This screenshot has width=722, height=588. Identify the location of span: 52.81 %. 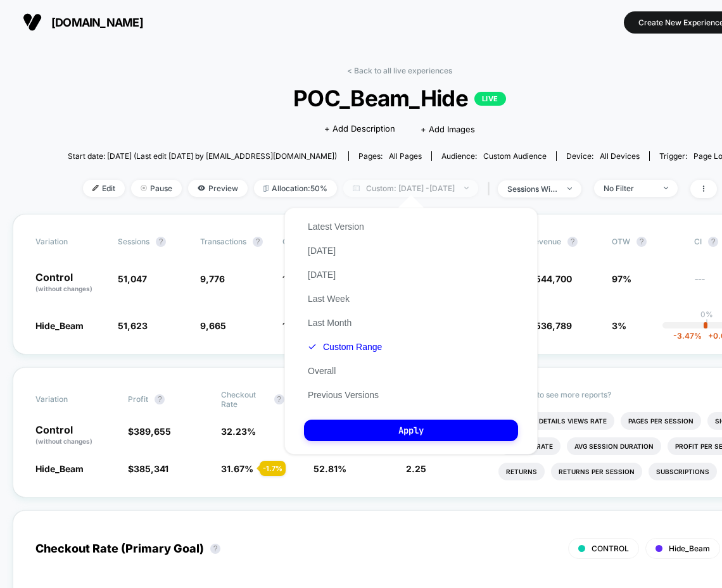
(330, 469).